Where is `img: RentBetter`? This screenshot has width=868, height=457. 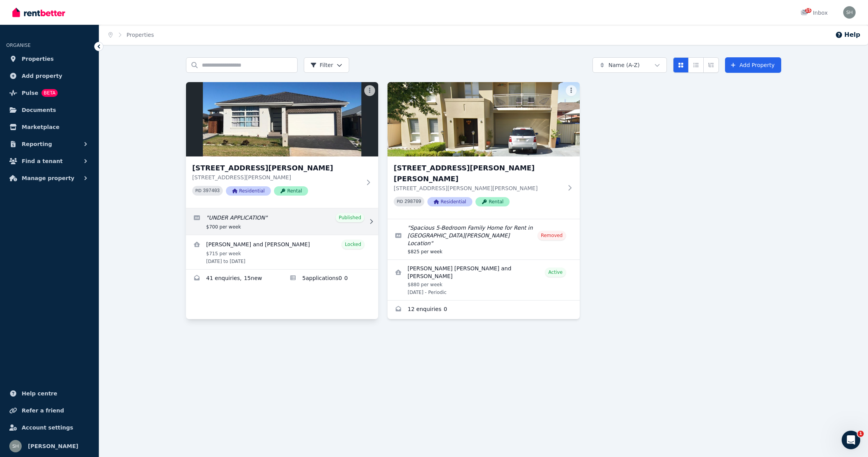
img: RentBetter is located at coordinates (39, 12).